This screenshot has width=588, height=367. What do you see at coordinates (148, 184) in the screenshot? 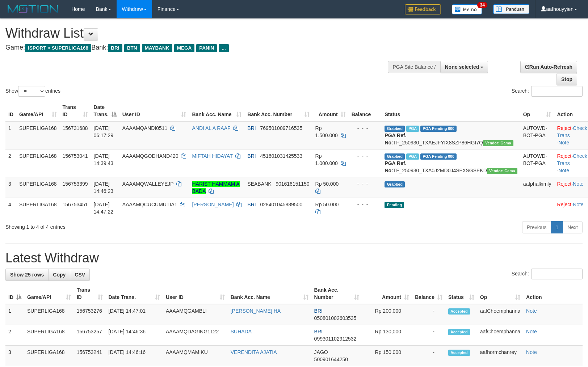
I see `span: AAAAMQWALLEYEJP` at bounding box center [148, 184].